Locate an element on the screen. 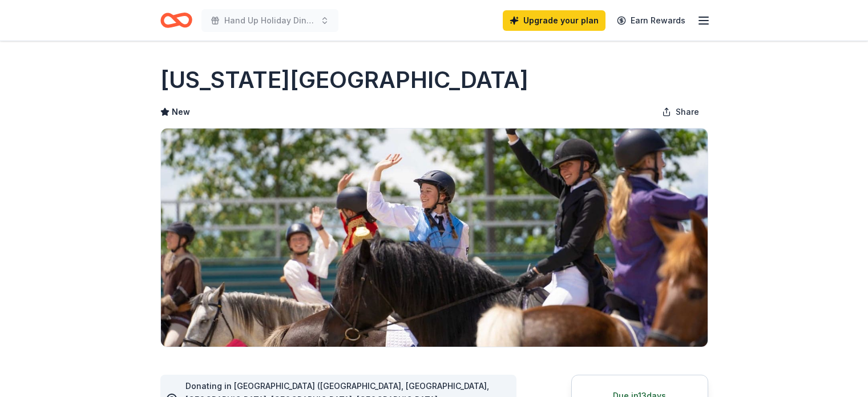 This screenshot has width=868, height=397. span: Share is located at coordinates (687, 112).